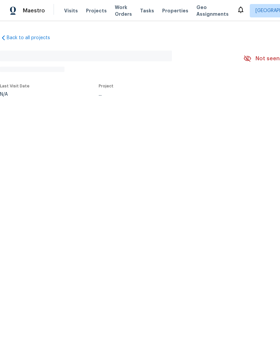 Image resolution: width=280 pixels, height=360 pixels. Describe the element at coordinates (212, 11) in the screenshot. I see `span: Geo Assignments` at that location.